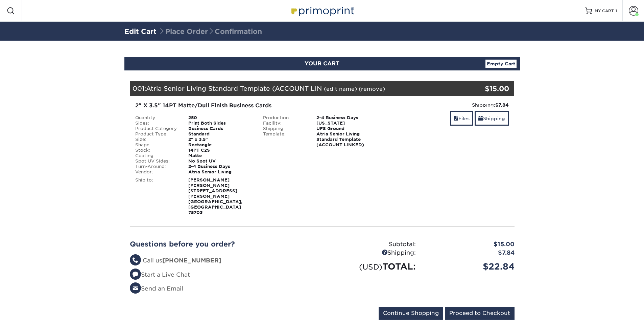 The height and width of the screenshot is (320, 644). I want to click on strong: $7.84, so click(502, 105).